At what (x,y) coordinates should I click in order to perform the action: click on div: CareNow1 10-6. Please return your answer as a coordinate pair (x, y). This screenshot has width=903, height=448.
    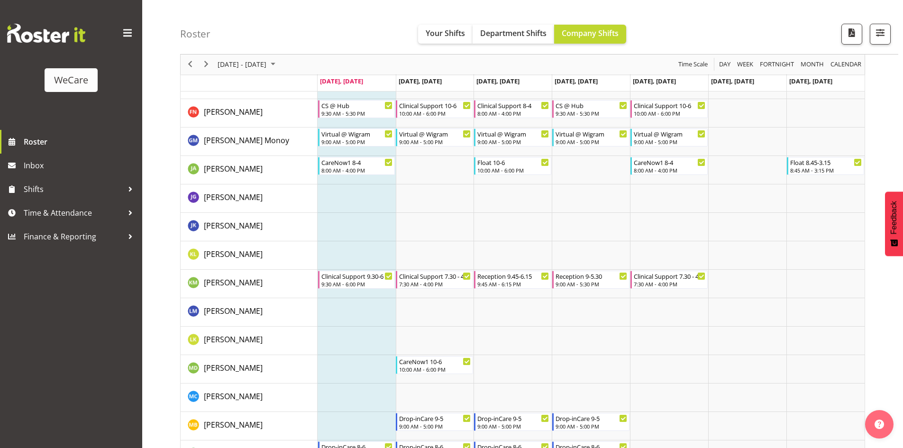
    Looking at the image, I should click on (435, 361).